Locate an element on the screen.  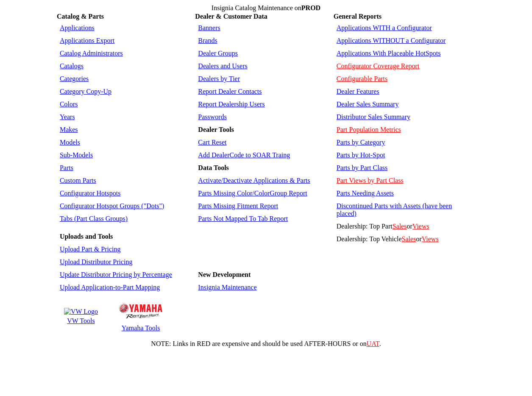
a: Upload Part & Pricing is located at coordinates (90, 249).